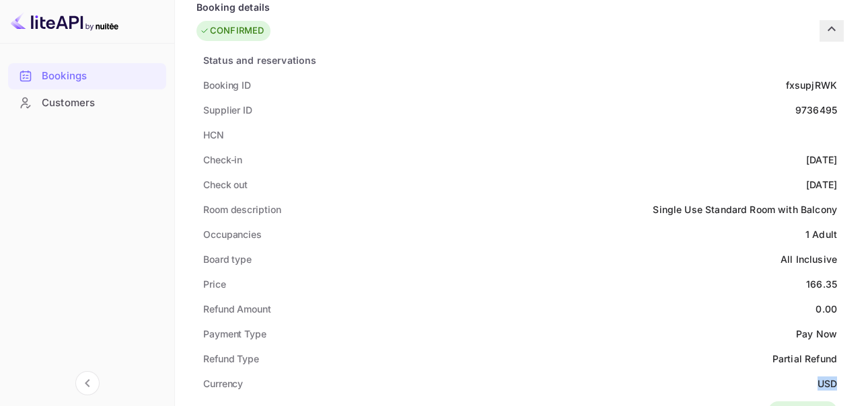 Image resolution: width=868 pixels, height=406 pixels. Describe the element at coordinates (232, 234) in the screenshot. I see `div: Occupancies` at that location.